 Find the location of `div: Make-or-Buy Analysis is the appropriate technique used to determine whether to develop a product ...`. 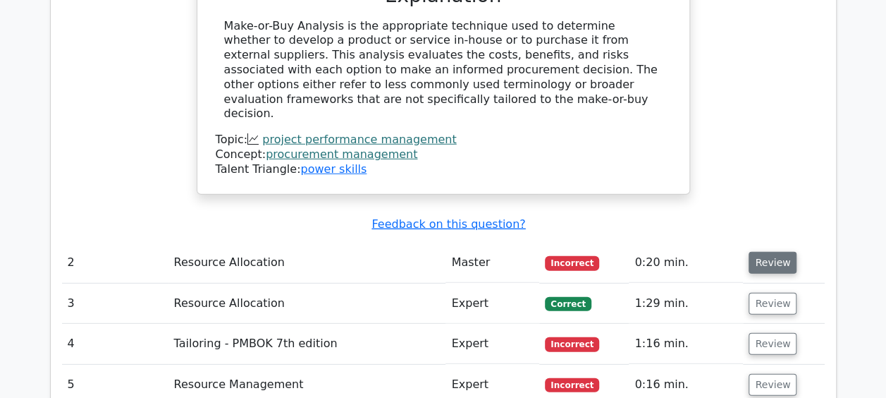

div: Make-or-Buy Analysis is the appropriate technique used to determine whether to develop a product ... is located at coordinates (443, 71).